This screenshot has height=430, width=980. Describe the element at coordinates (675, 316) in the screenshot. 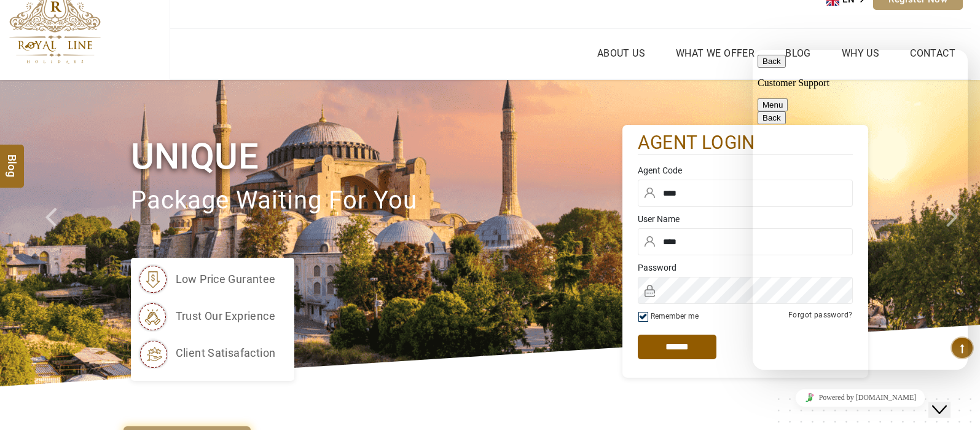

I see `label: Remember me` at that location.